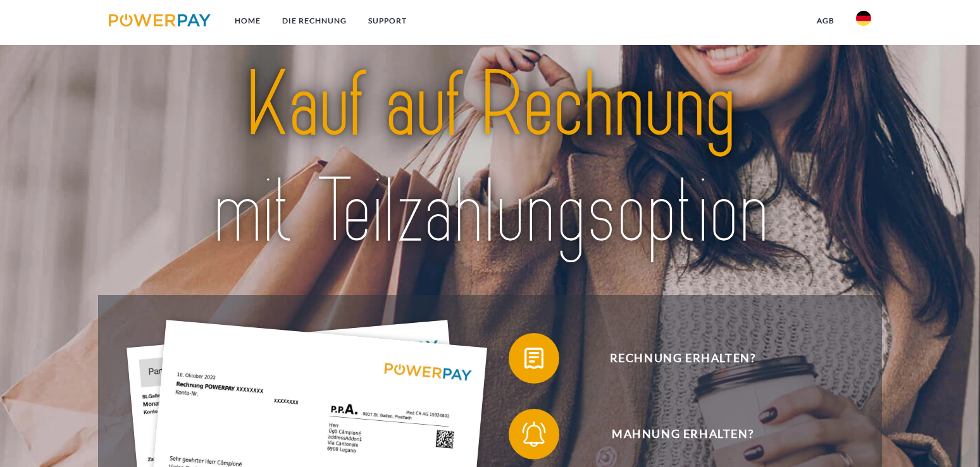  I want to click on button: Rechnung erhalten?, so click(673, 358).